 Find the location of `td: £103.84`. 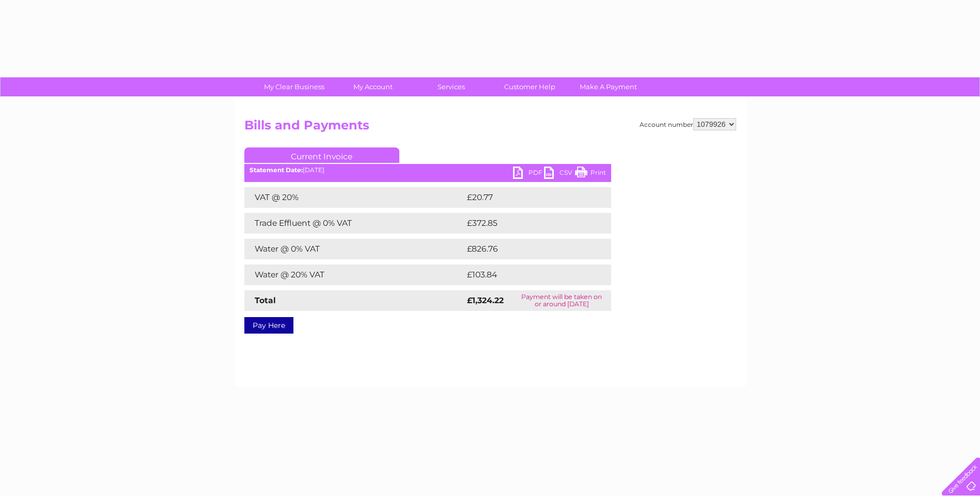

td: £103.84 is located at coordinates (528, 275).